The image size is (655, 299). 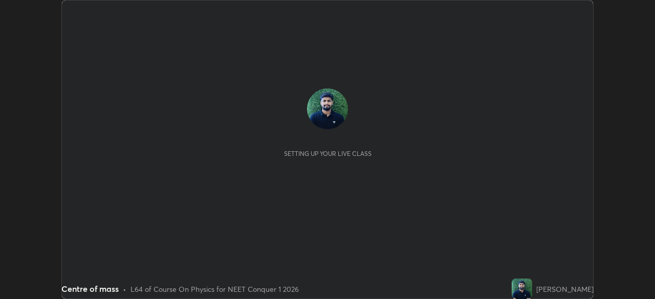 What do you see at coordinates (327, 153) in the screenshot?
I see `div: Setting up your live class` at bounding box center [327, 153].